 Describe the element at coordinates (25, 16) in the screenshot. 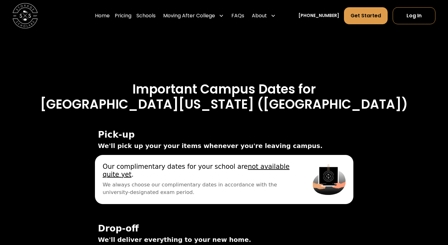

I see `img: Storage Scholars main logo` at that location.